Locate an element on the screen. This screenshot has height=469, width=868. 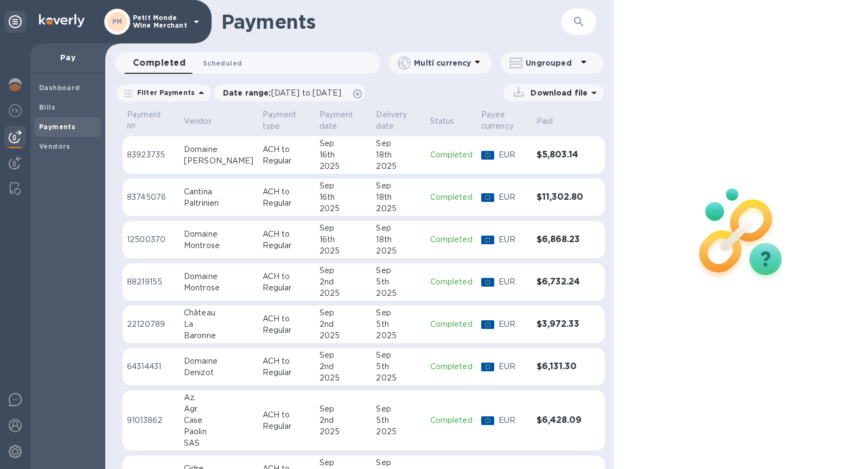
p: Payment date is located at coordinates (336, 120).